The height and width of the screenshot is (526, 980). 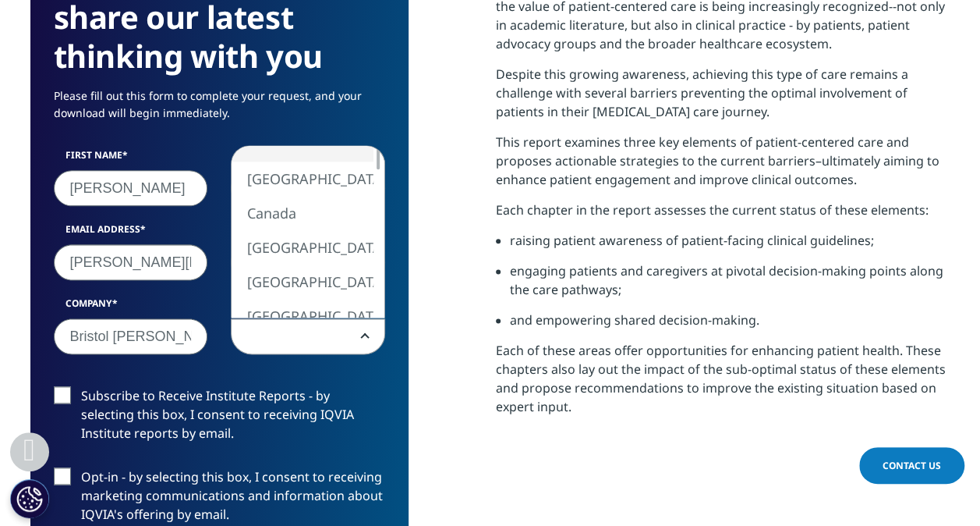 What do you see at coordinates (723, 216) in the screenshot?
I see `p: Each chapter in the report assesses the current status of these elements:` at bounding box center [723, 216].